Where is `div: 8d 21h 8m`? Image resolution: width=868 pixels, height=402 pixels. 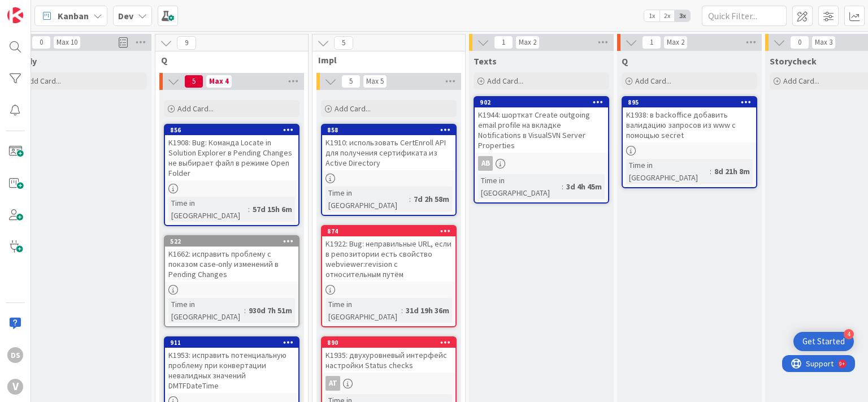 div: 8d 21h 8m is located at coordinates (732, 171).